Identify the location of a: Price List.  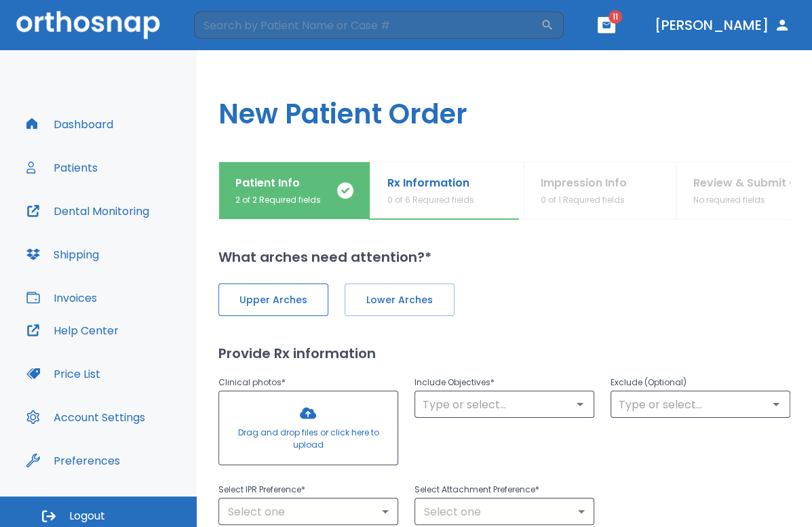
(63, 374).